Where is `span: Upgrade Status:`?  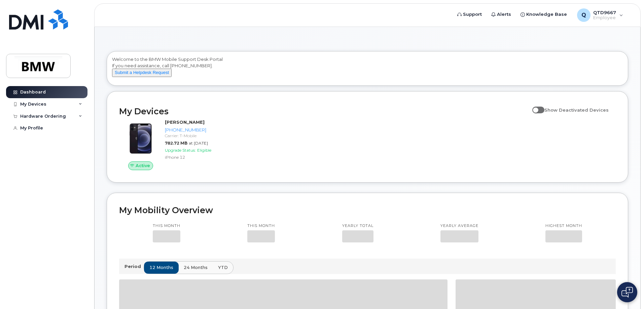 span: Upgrade Status: is located at coordinates (180, 150).